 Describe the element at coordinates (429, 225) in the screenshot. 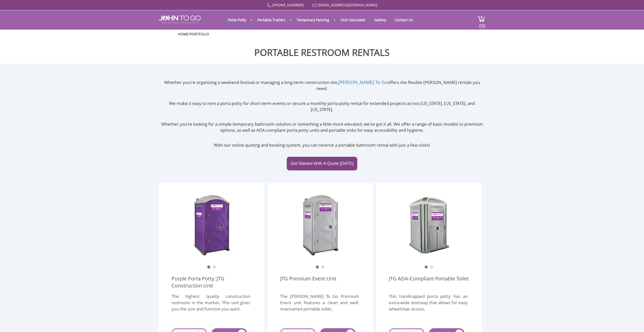

I see `img: ADA Handicapped Accessible Unit` at that location.